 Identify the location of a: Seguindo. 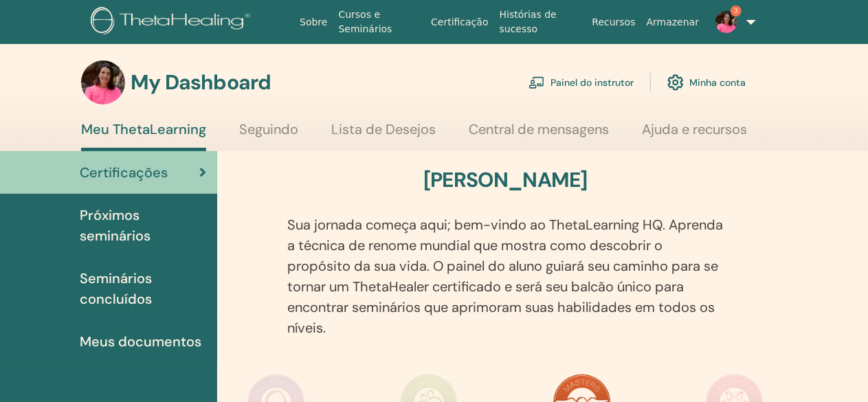
(268, 134).